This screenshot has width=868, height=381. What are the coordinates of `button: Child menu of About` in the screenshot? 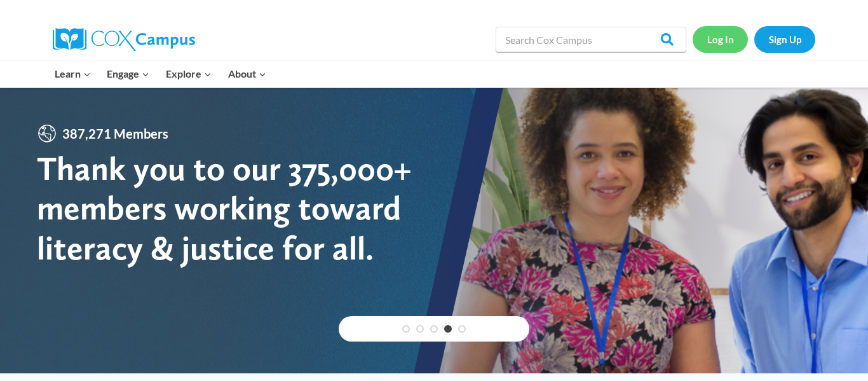 It's located at (247, 74).